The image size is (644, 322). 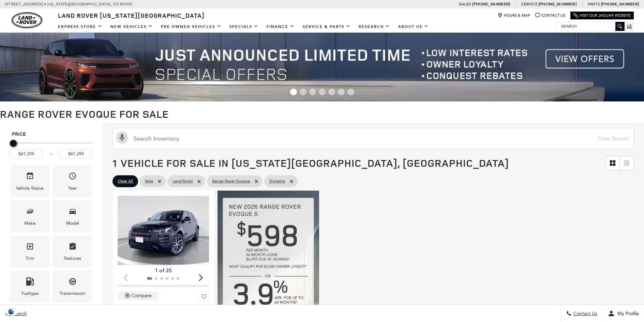 I want to click on div: Price, so click(x=51, y=148).